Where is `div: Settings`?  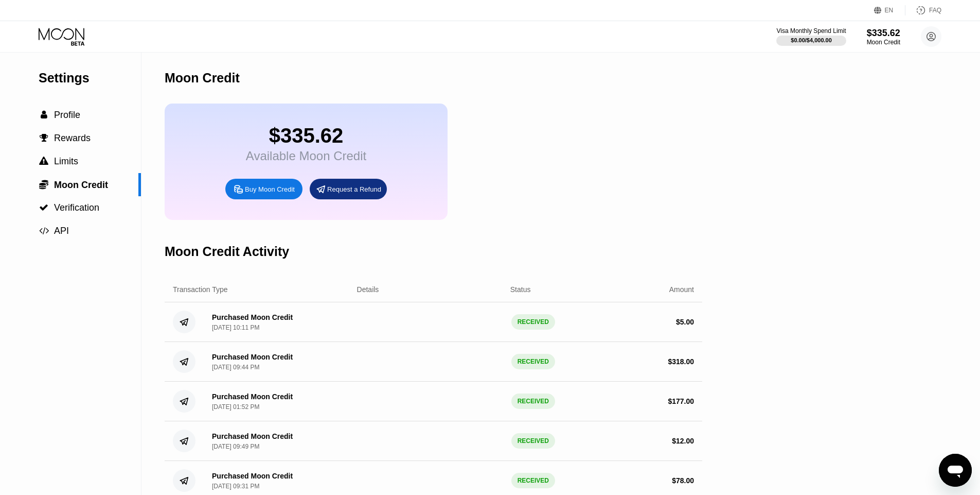 div: Settings is located at coordinates (90, 78).